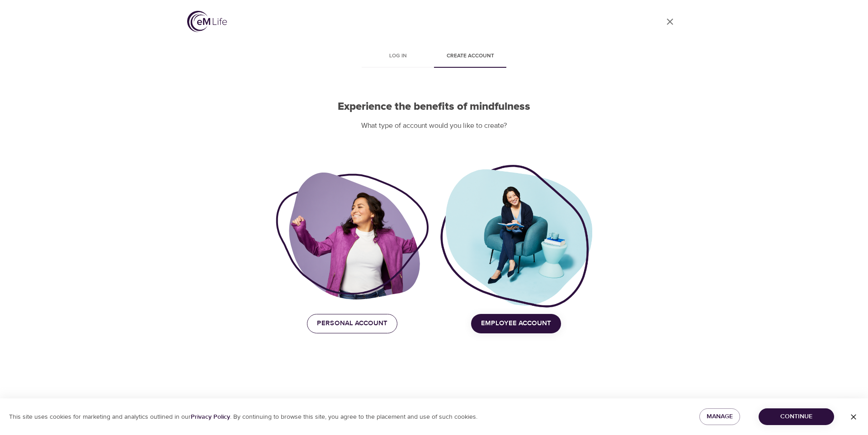 This screenshot has width=868, height=435. Describe the element at coordinates (352, 324) in the screenshot. I see `button: Personal Account` at that location.